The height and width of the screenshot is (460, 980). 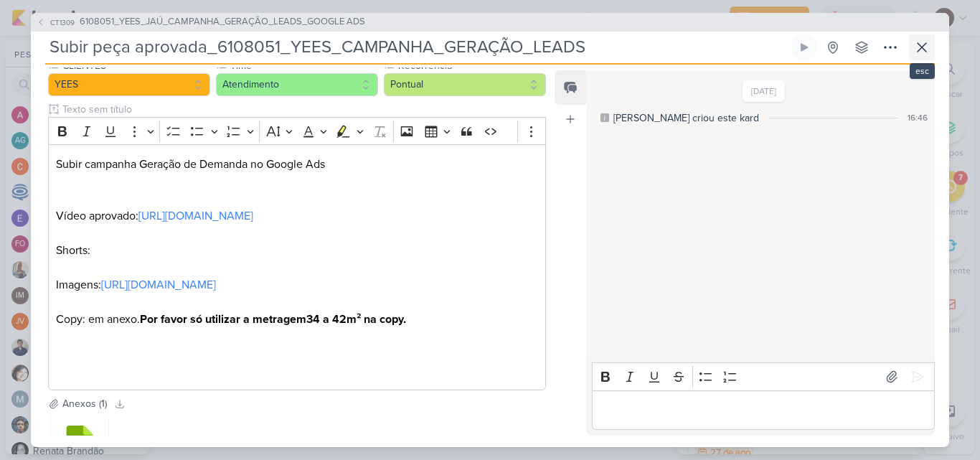 I want to click on p: Shorts: Imagens: Copy: em anexo., so click(x=297, y=284).